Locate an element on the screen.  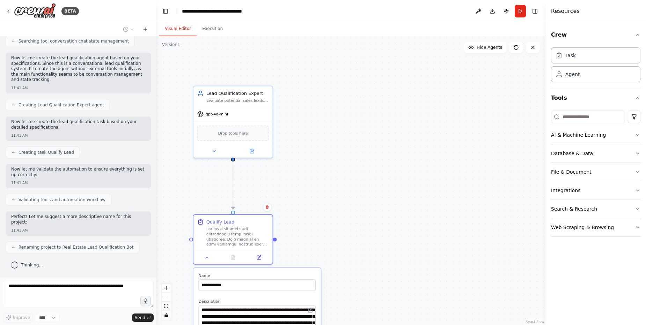
div: File & Document is located at coordinates (571, 172).